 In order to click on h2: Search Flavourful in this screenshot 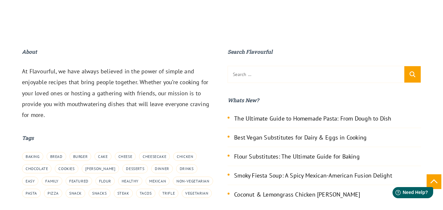, I will do `click(324, 52)`.